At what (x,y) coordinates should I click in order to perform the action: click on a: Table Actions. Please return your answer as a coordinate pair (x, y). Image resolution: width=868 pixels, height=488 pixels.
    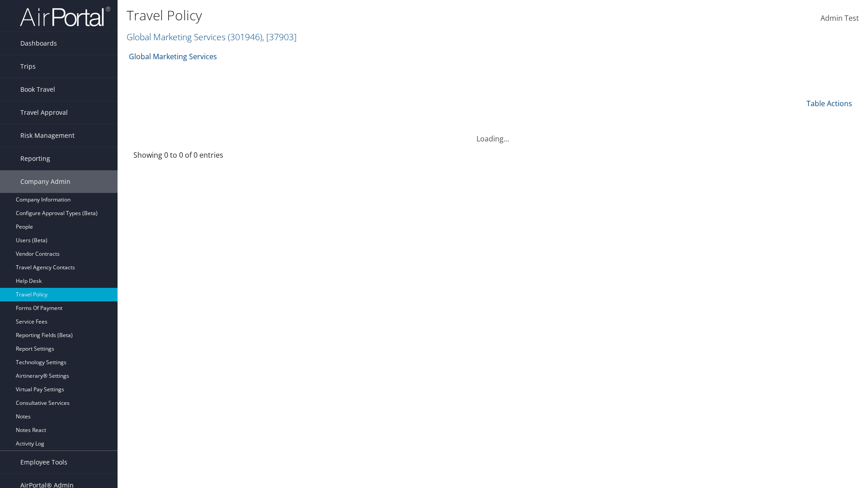
    Looking at the image, I should click on (829, 103).